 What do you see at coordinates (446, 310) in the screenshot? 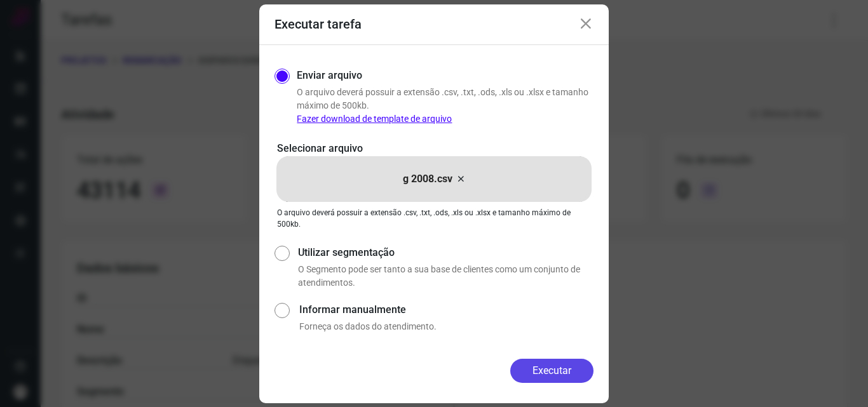
I see `label: Informar manualmente` at bounding box center [446, 310].